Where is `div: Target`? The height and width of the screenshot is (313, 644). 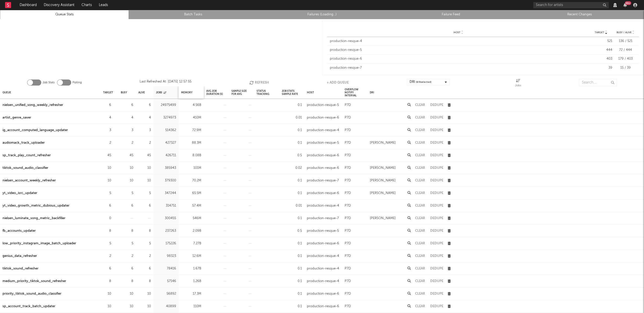 div: Target is located at coordinates (108, 93).